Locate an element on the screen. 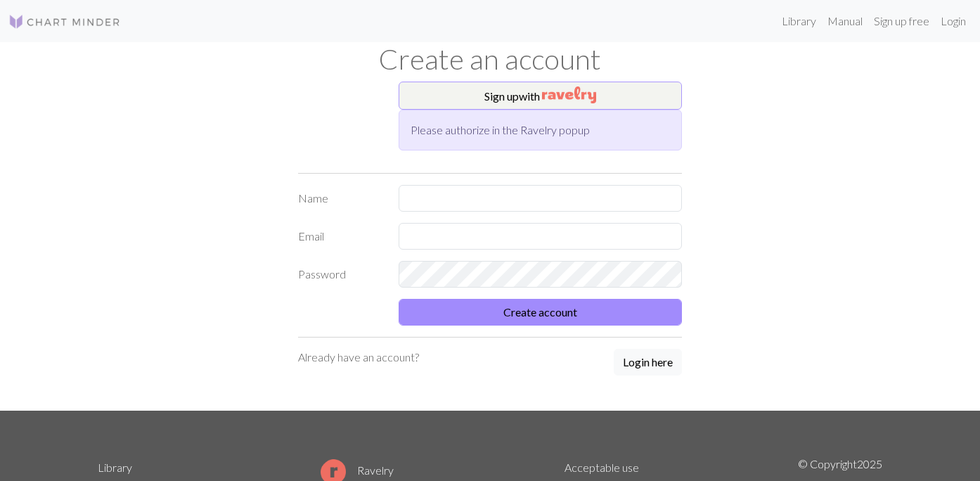  label: Email is located at coordinates (340, 236).